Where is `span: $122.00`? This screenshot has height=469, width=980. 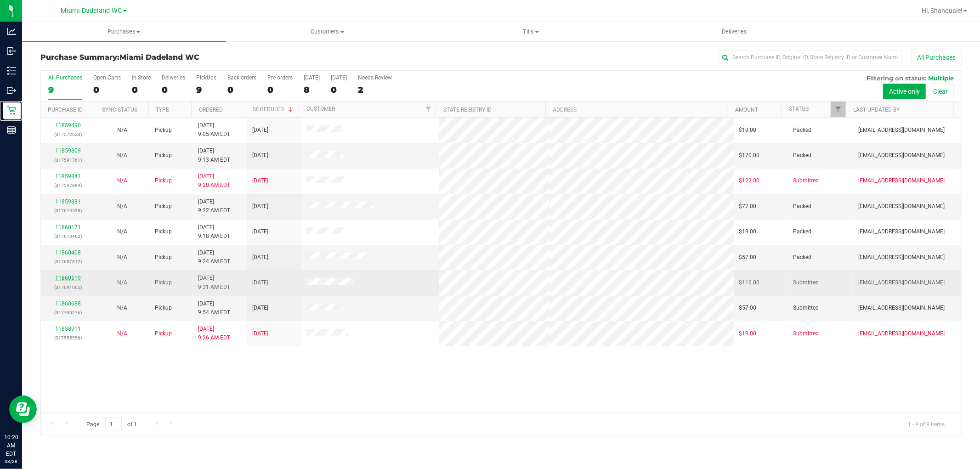
span: $122.00 is located at coordinates (749, 181).